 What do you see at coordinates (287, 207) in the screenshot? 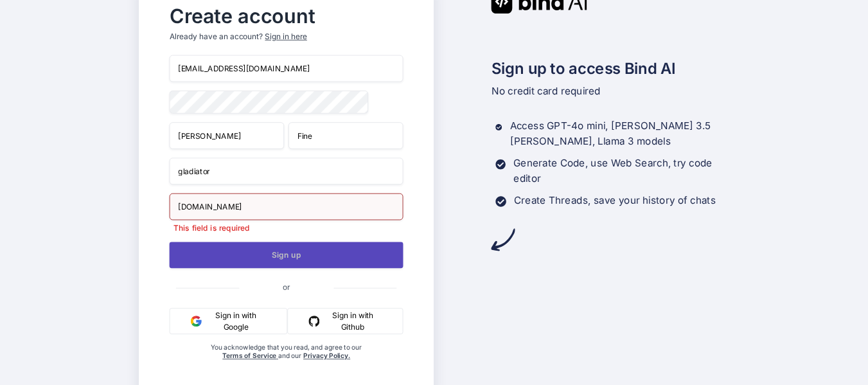
I see `input: Company website` at bounding box center [287, 207].